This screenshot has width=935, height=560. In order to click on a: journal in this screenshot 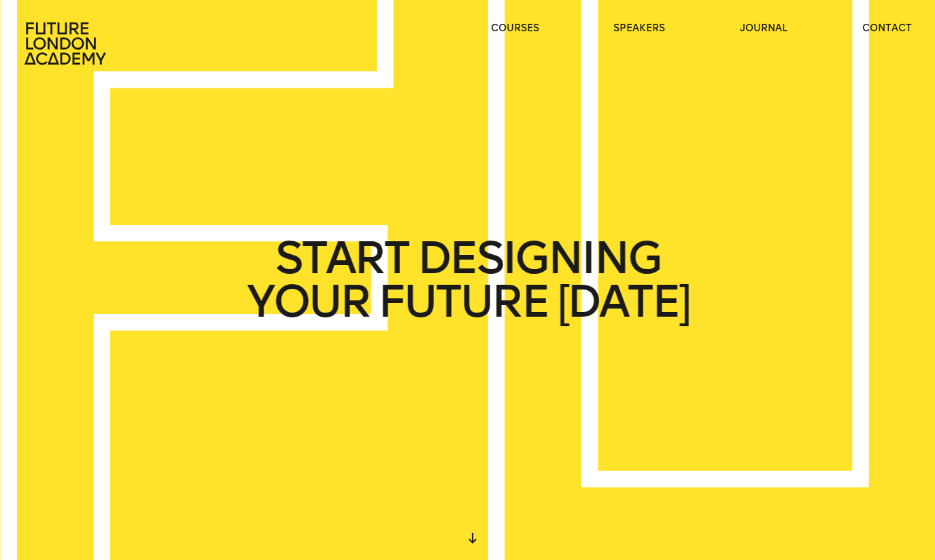, I will do `click(764, 29)`.